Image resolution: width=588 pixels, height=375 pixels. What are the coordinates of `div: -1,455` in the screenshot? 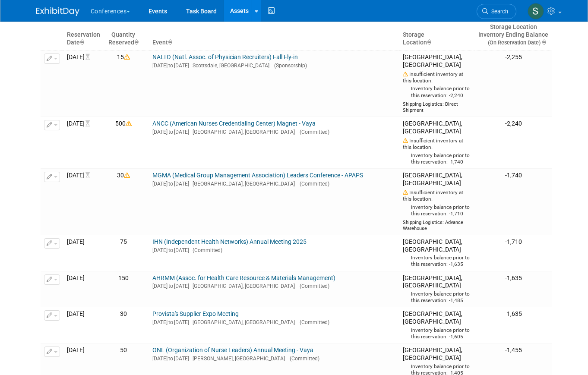 It's located at (514, 350).